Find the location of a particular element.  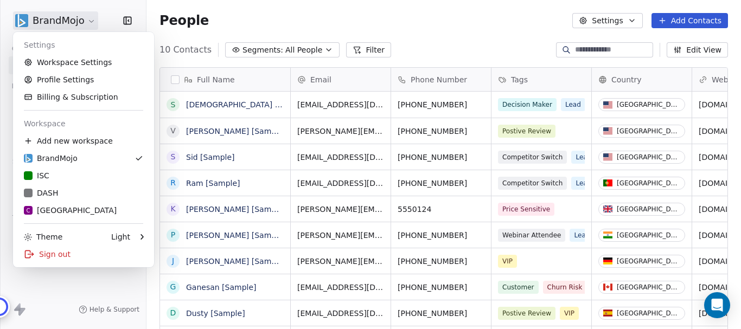

a: Profile Settings is located at coordinates (84, 80).